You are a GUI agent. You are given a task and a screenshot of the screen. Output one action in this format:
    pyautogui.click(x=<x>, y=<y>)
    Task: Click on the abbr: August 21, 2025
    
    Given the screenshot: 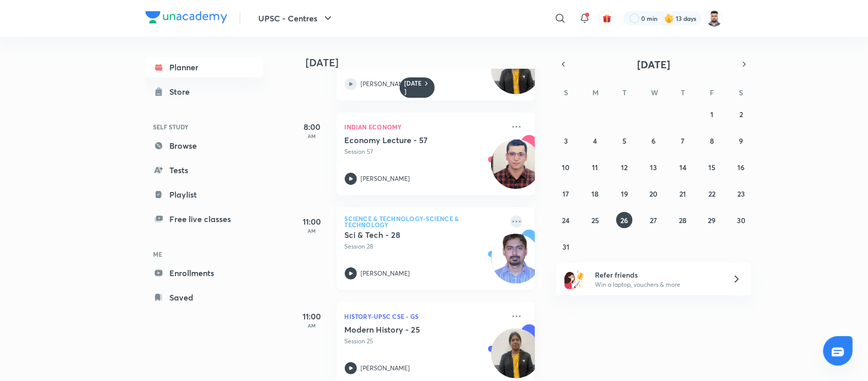 What is the action you would take?
    pyautogui.click(x=682, y=193)
    